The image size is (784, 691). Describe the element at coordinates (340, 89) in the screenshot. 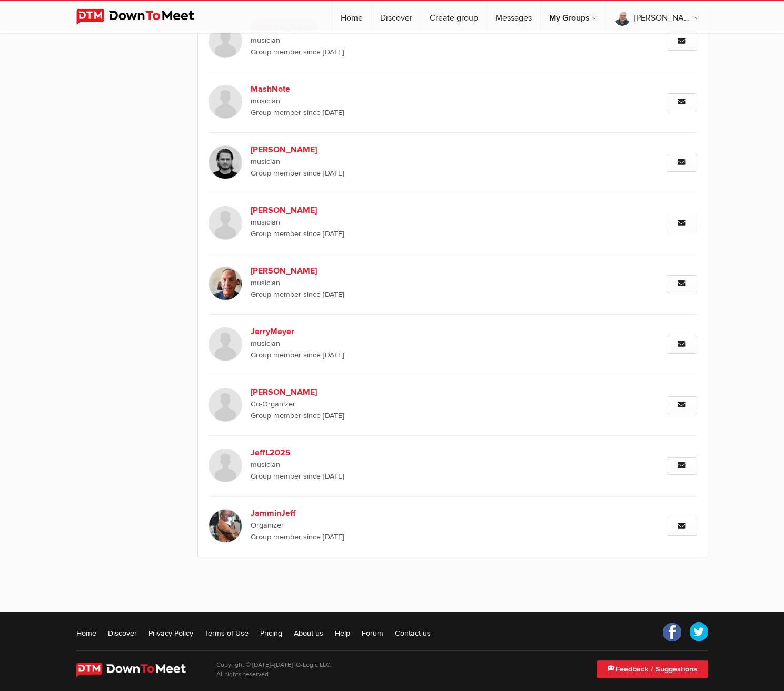

I see `b: MashNote` at that location.